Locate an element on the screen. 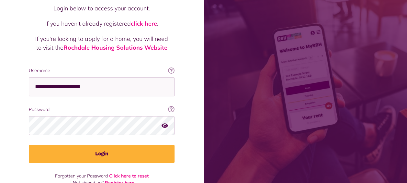 This screenshot has width=407, height=183. label: Password is located at coordinates (102, 109).